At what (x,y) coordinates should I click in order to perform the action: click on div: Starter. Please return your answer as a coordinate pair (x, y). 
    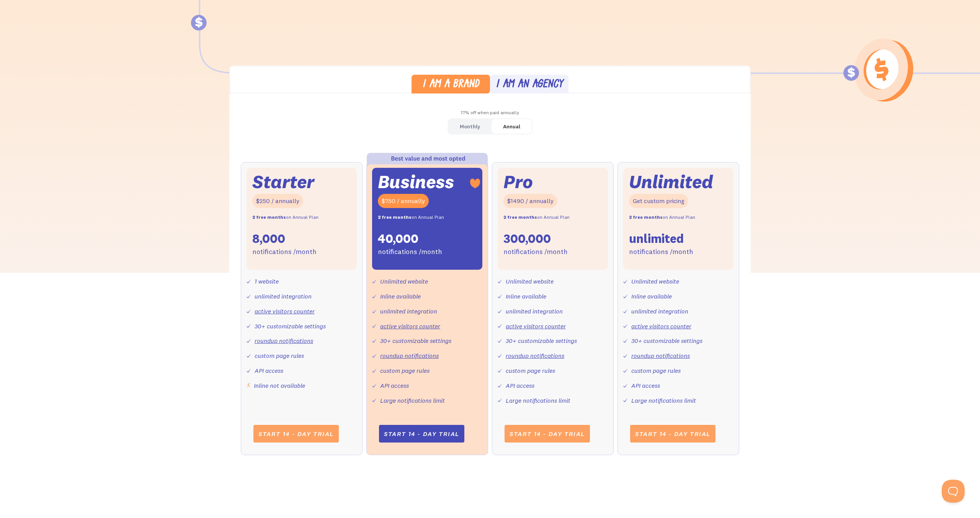
    Looking at the image, I should click on (283, 182).